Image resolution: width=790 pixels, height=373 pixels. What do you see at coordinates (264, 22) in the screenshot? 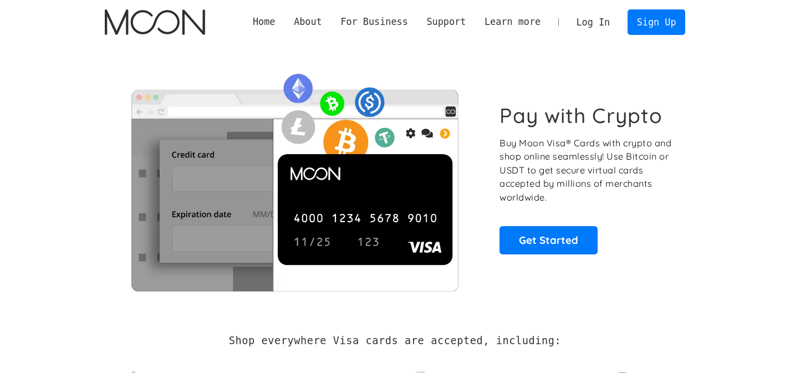
I see `a: Home` at bounding box center [264, 22].